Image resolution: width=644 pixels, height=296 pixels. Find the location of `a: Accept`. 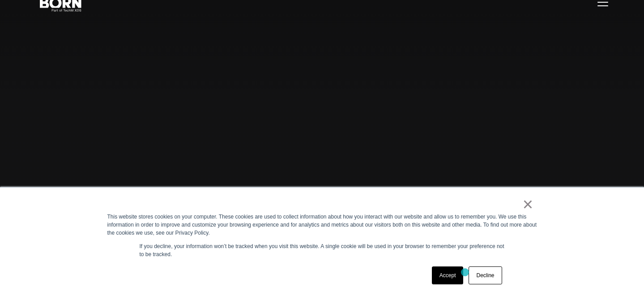

a: Accept is located at coordinates (448, 275).